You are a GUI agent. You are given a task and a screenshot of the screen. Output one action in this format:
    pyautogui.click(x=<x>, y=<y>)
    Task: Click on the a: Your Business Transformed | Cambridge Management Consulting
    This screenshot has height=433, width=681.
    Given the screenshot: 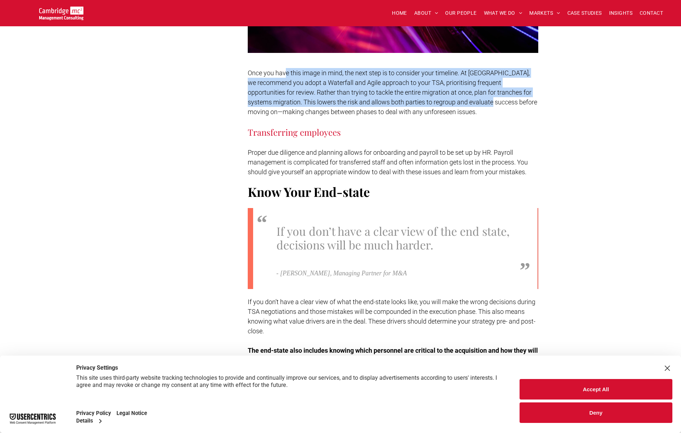 What is the action you would take?
    pyautogui.click(x=61, y=11)
    